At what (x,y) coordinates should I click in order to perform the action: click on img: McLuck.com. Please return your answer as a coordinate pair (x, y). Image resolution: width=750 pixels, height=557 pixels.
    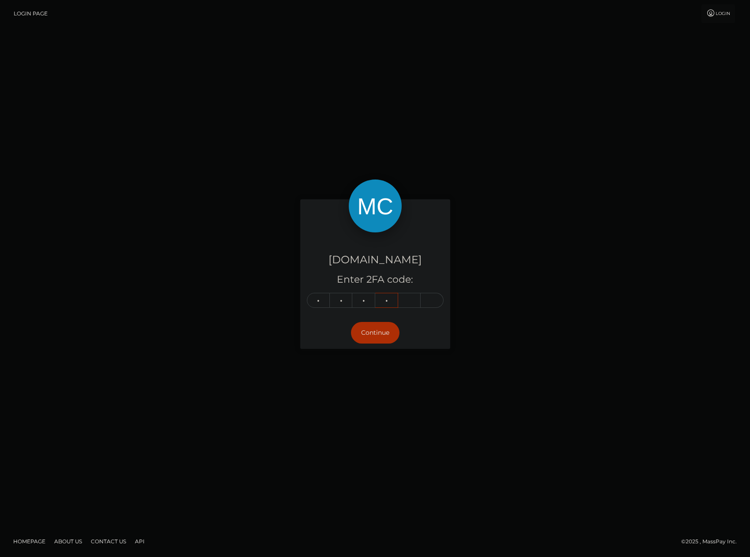
    Looking at the image, I should click on (375, 206).